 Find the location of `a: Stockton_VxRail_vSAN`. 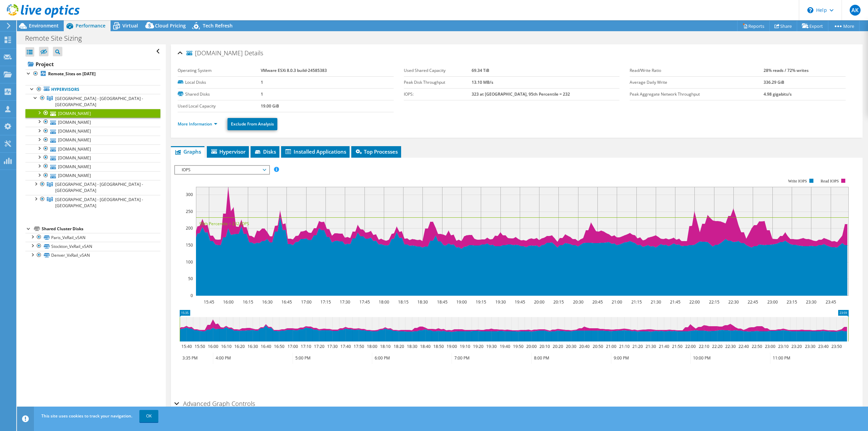

a: Stockton_VxRail_vSAN is located at coordinates (93, 246).